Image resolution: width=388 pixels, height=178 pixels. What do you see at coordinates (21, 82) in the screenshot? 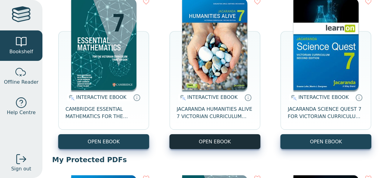
I see `span: Offline Reader` at bounding box center [21, 82].